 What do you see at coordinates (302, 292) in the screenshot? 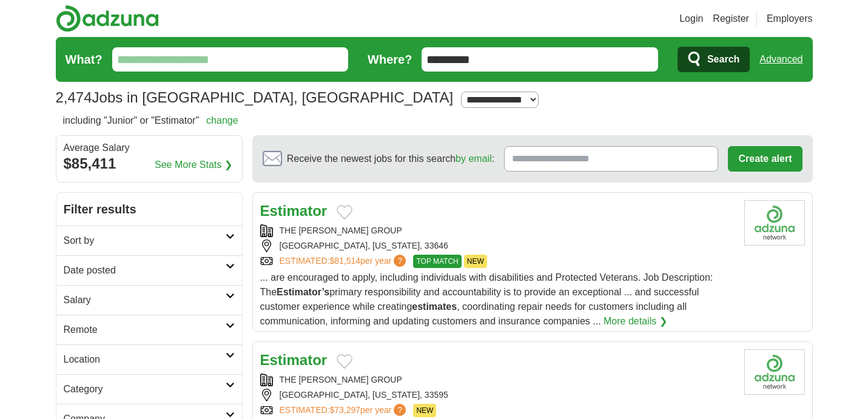
I see `strong: Estimator’s` at bounding box center [302, 292].